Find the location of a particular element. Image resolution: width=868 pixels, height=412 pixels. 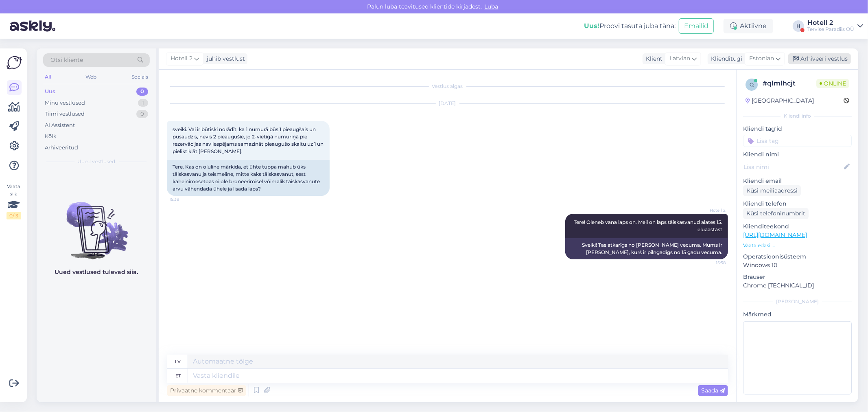

div: # qlmlhcjt is located at coordinates (790, 84).